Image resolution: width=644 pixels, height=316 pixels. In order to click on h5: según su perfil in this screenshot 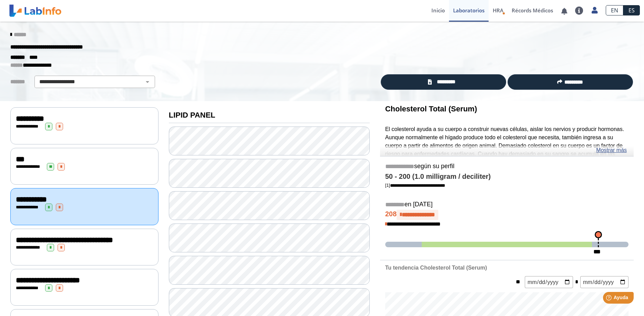, I will do `click(507, 166)`.